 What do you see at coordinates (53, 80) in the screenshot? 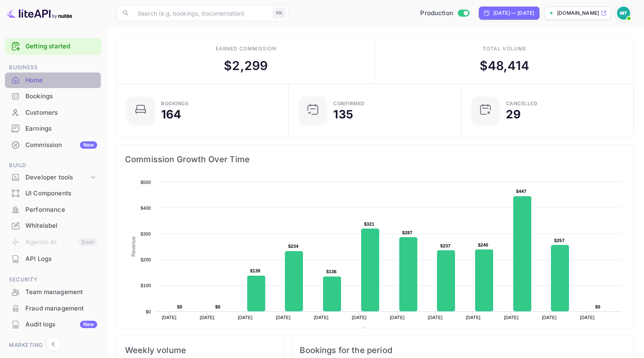
I see `a: Home` at bounding box center [53, 80].